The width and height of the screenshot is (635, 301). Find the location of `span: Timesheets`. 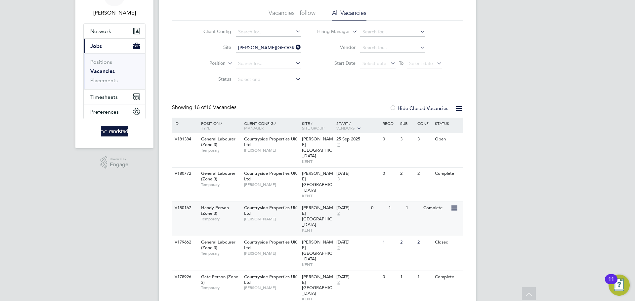

span: Timesheets is located at coordinates (104, 97).